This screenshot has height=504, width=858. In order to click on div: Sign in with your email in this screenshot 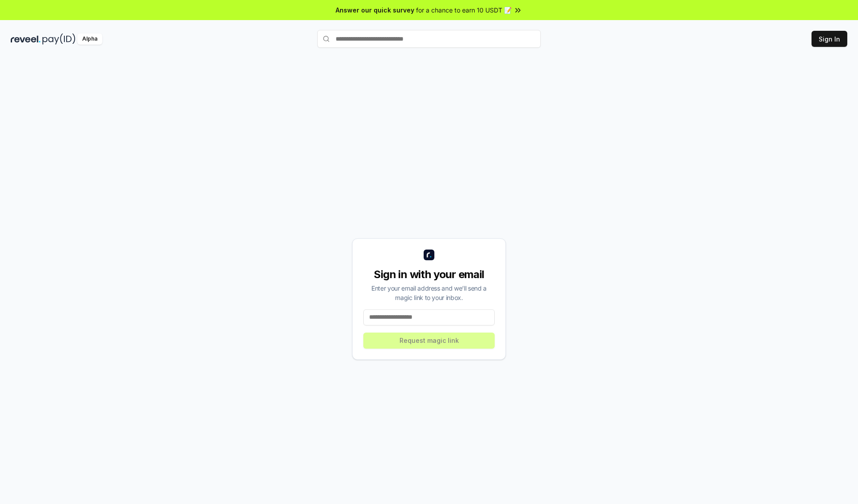, I will do `click(429, 275)`.